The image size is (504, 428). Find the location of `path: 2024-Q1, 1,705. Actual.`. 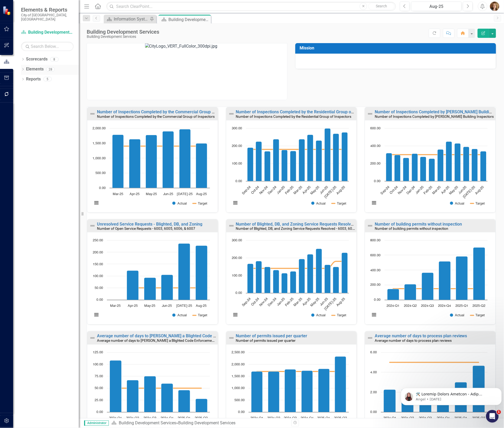

path: 2024-Q1, 1,705. Actual. is located at coordinates (257, 392).